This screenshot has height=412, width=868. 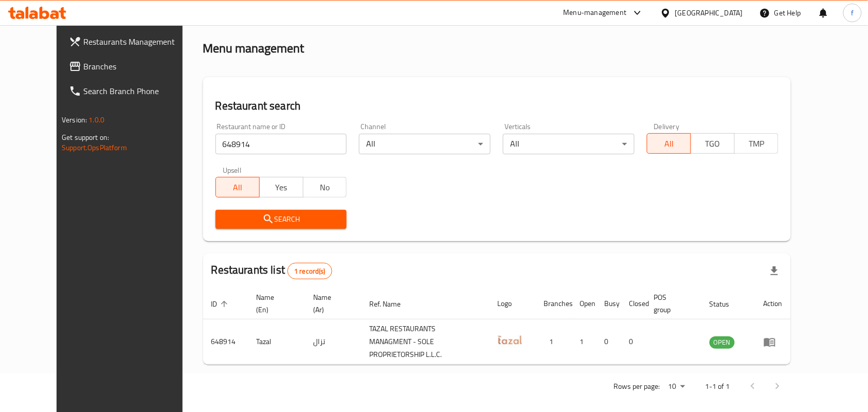 I want to click on th: Branches, so click(x=553, y=304).